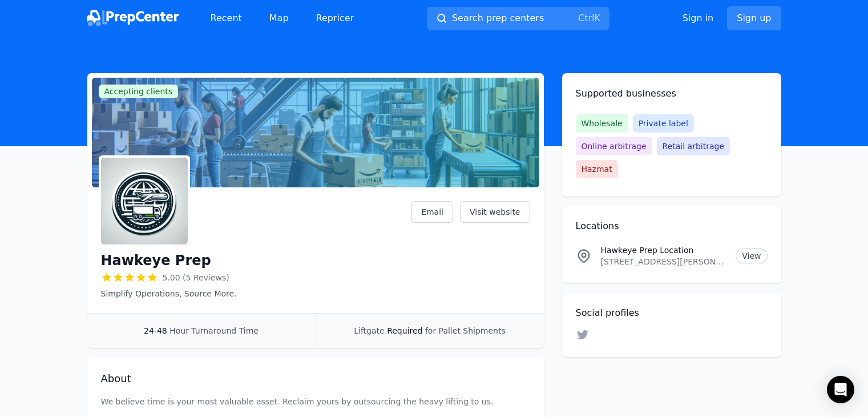  What do you see at coordinates (133, 18) in the screenshot?
I see `a: PrepCenter` at bounding box center [133, 18].